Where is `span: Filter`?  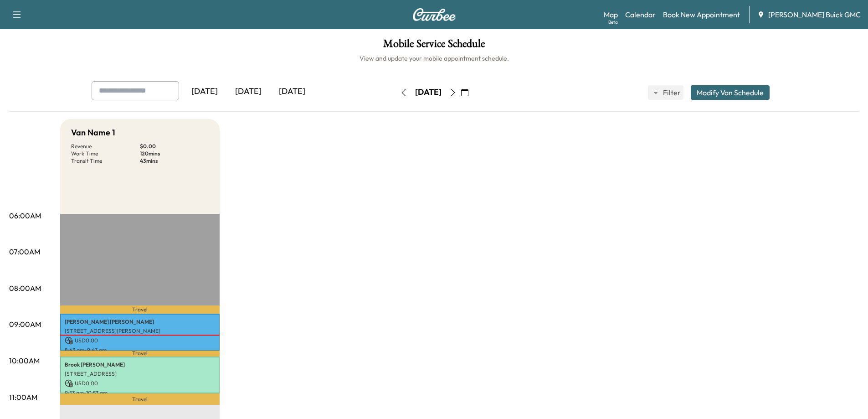 span: Filter is located at coordinates (671, 92).